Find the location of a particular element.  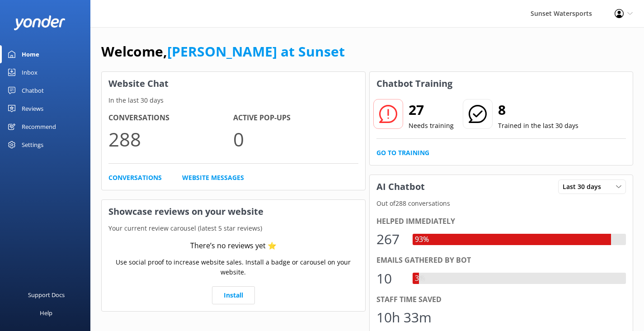

h3: Website Chat is located at coordinates (233, 84).